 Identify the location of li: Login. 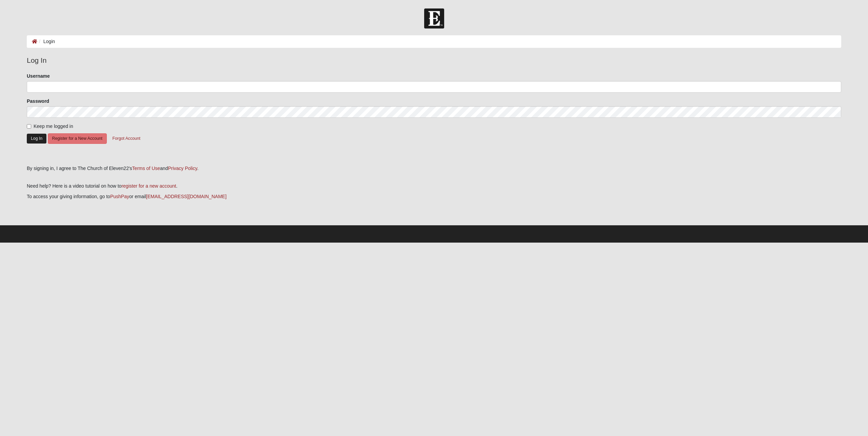
(46, 42).